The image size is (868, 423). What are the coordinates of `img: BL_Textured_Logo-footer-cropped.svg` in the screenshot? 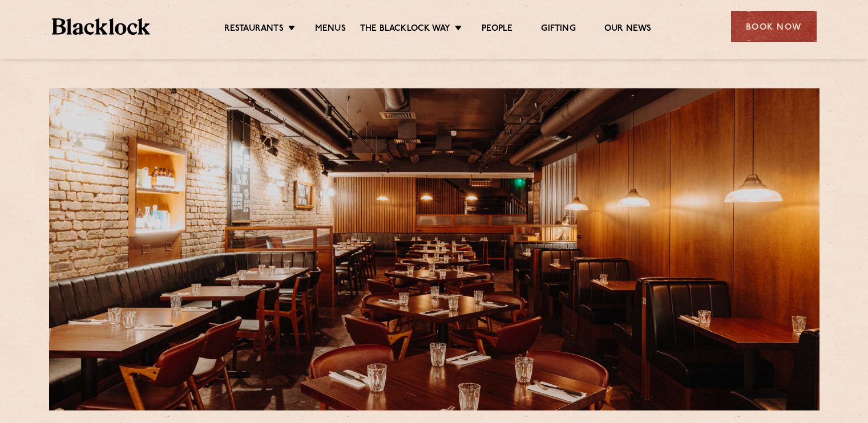 It's located at (101, 26).